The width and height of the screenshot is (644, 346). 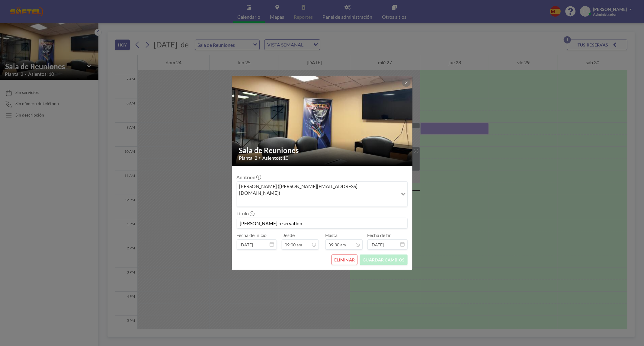 What do you see at coordinates (288, 235) in the screenshot?
I see `label: Desde` at bounding box center [288, 235].